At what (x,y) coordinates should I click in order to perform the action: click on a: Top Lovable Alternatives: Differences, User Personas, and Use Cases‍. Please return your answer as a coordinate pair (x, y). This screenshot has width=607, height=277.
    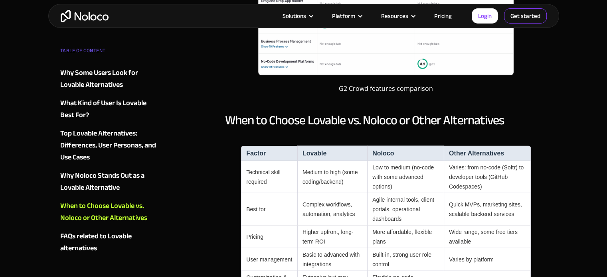
    Looking at the image, I should click on (109, 146).